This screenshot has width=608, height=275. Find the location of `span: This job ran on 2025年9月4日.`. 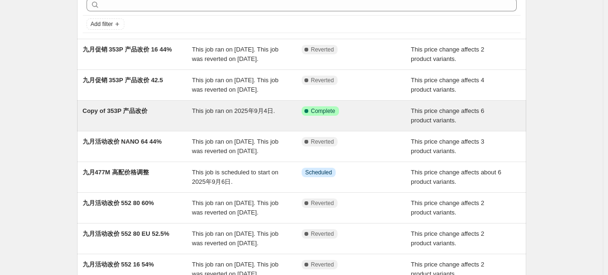

span: This job ran on 2025年9月4日. is located at coordinates (234, 111).